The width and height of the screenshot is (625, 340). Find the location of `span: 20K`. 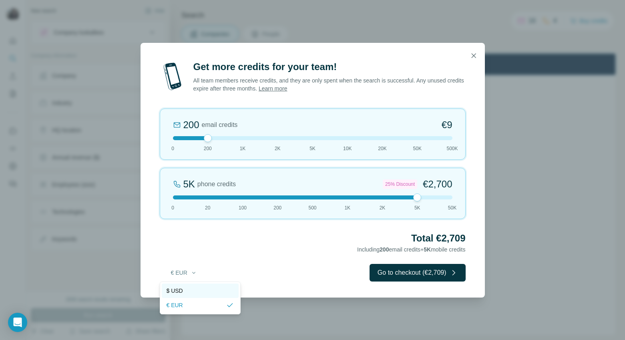

span: 20K is located at coordinates (382, 149).